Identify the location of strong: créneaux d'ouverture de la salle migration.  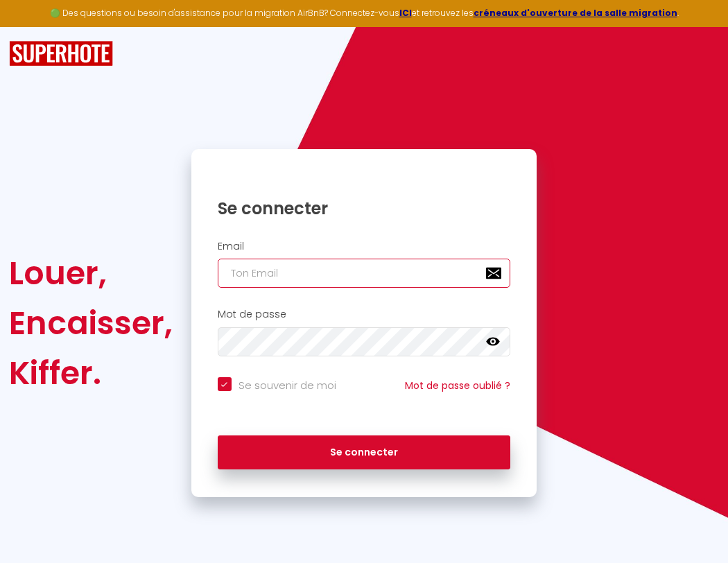
(575, 12).